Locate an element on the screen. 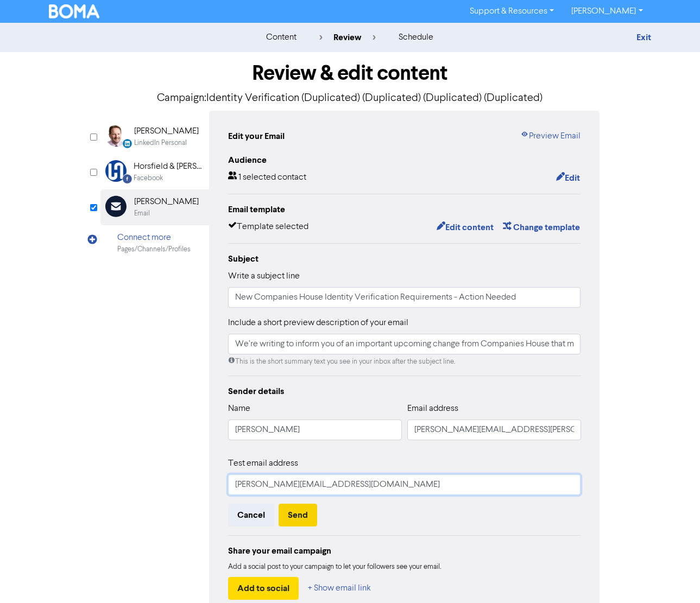 This screenshot has width=700, height=603. div: Connect more is located at coordinates (153, 238).